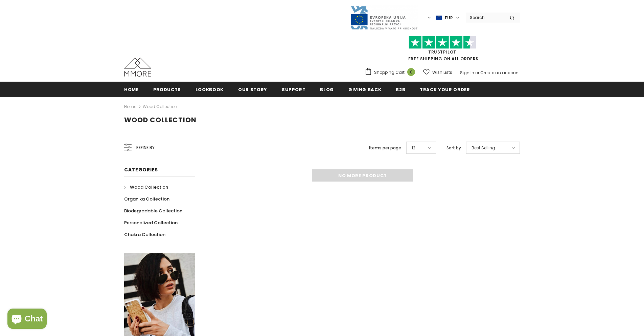 The image size is (644, 336). Describe the element at coordinates (390, 72) in the screenshot. I see `span: Shopping Cart` at that location.